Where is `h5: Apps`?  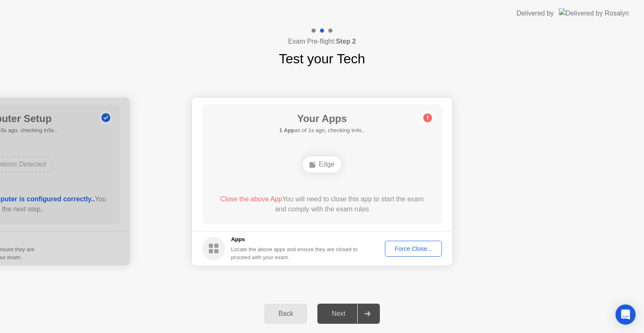 h5: Apps is located at coordinates (295, 239).